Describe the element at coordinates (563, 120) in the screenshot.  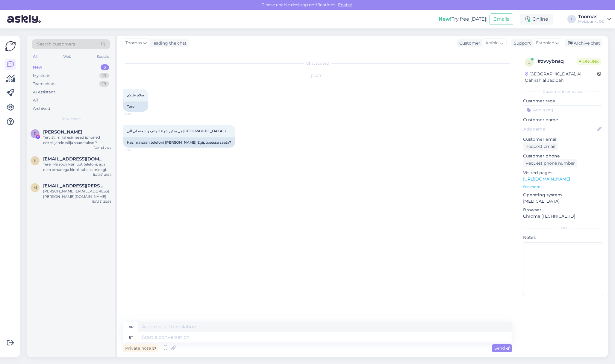
I see `p: Customer name` at that location.